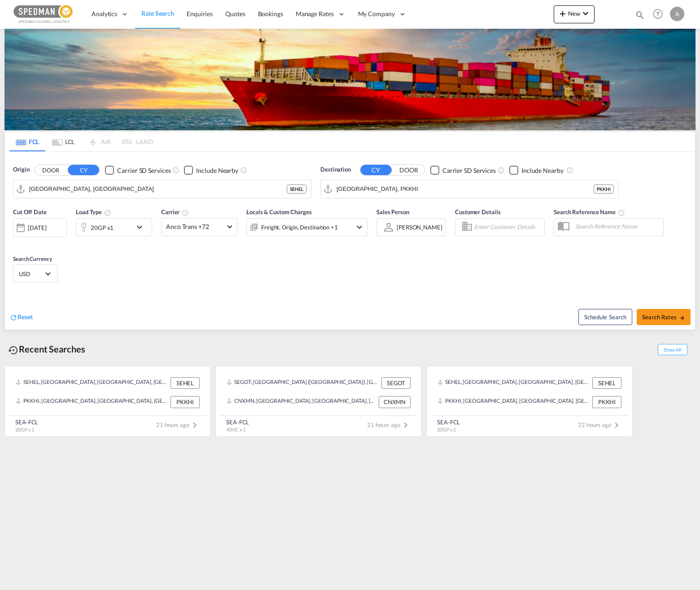 This screenshot has width=700, height=590. Describe the element at coordinates (235, 13) in the screenshot. I see `span: Quotes` at that location.